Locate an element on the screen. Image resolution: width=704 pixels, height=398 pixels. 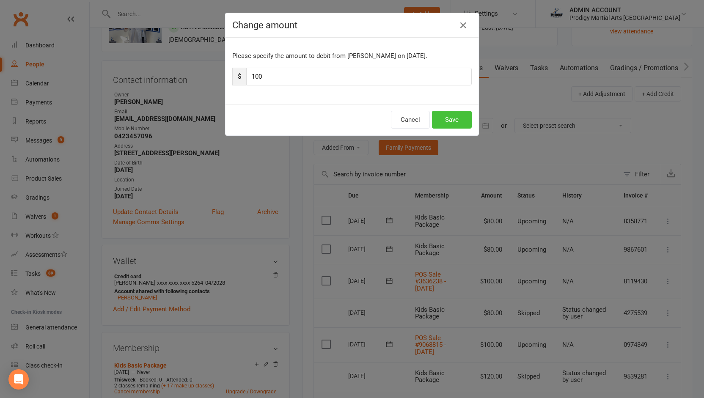
div: Open Intercom Messenger is located at coordinates (19, 380).